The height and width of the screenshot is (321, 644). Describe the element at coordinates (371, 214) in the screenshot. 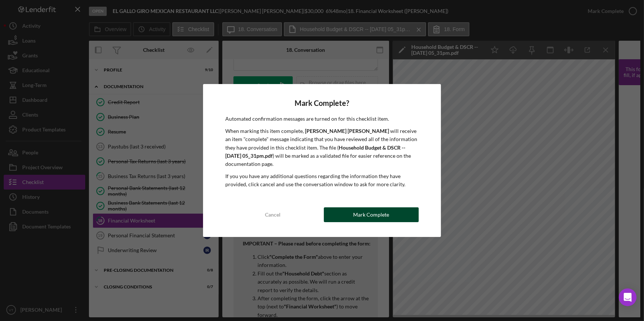

I see `button: Mark Complete` at that location.